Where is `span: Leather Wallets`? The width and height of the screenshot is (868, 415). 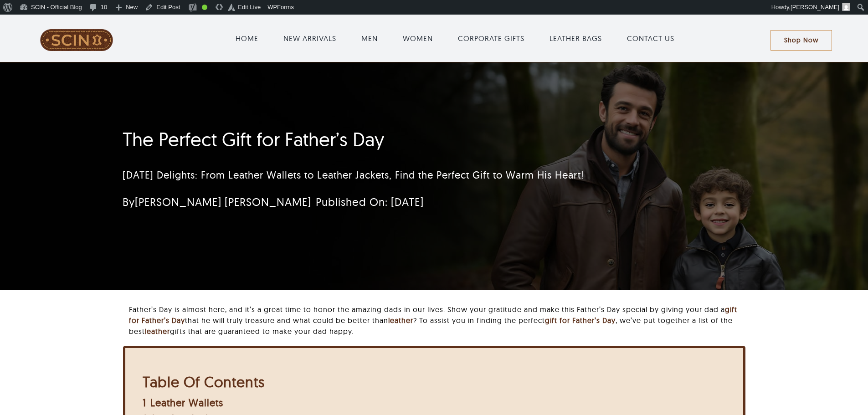 span: Leather Wallets is located at coordinates (187, 403).